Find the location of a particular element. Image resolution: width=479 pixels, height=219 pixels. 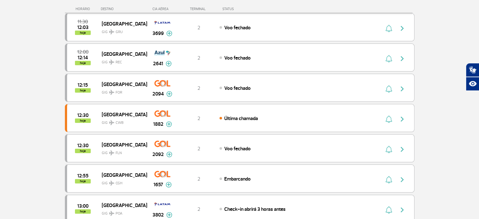

span: Embarcando is located at coordinates (237, 179).